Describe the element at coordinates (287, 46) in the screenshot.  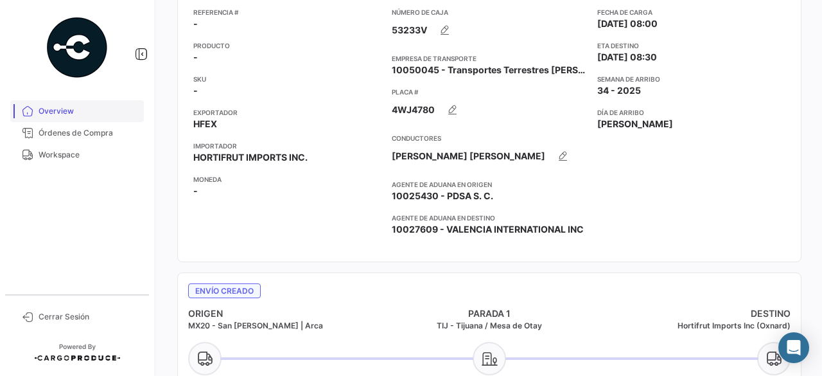
I see `app-card-info-title: Producto` at that location.